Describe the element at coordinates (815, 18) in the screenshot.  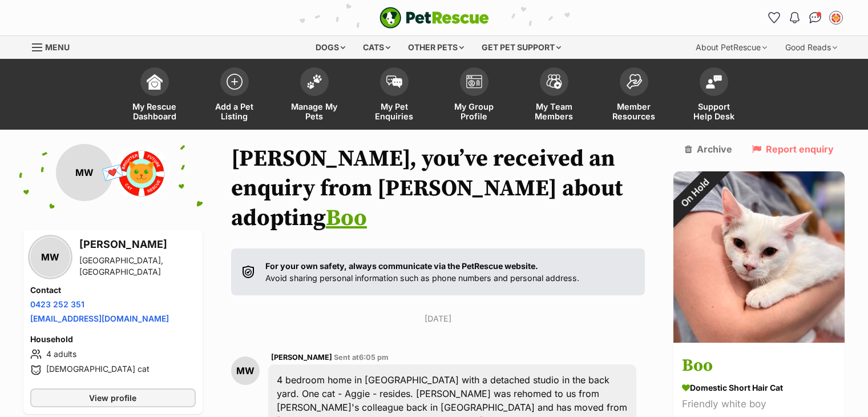
I see `img: chat-41dd97257d64d25036548639549fe6c8038ab92f7586957e7f3b1b290dea8141.svg` at that location.